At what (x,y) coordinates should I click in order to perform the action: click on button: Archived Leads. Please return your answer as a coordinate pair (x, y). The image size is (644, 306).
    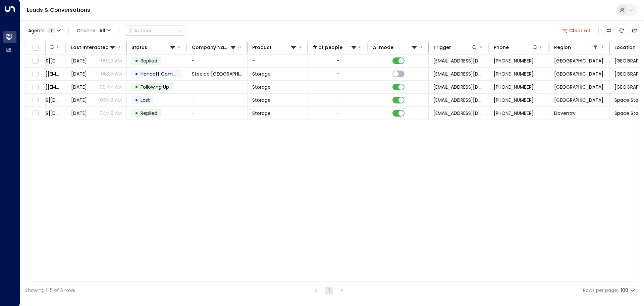
    Looking at the image, I should click on (635, 31).